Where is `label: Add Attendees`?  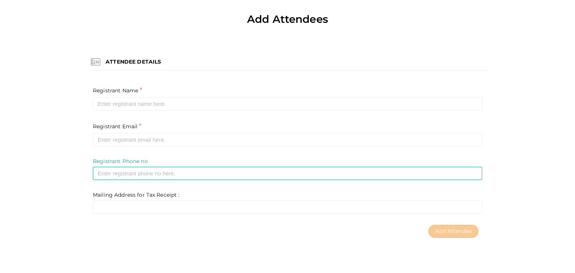
label: Add Attendees is located at coordinates (287, 19).